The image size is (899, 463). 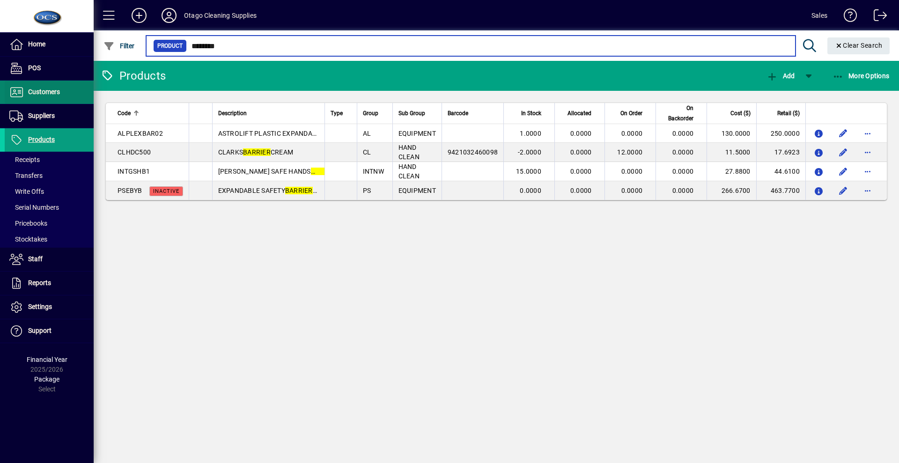 I want to click on a: Write Offs, so click(x=49, y=191).